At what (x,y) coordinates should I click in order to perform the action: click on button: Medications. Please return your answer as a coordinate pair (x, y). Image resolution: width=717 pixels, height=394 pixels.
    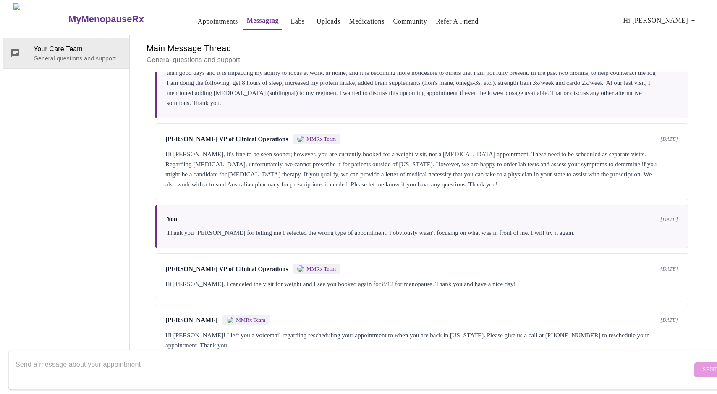
    Looking at the image, I should click on (367, 21).